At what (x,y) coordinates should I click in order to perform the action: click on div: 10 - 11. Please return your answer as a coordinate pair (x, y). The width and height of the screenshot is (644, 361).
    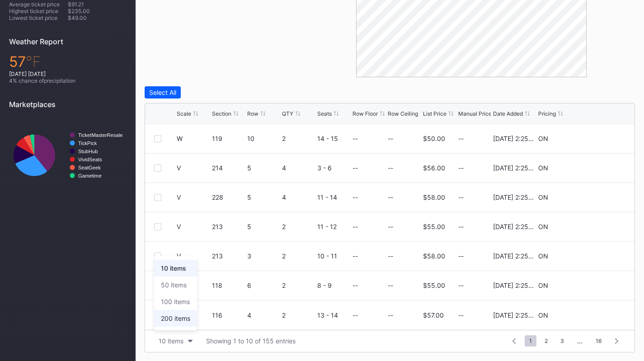
    Looking at the image, I should click on (334, 256).